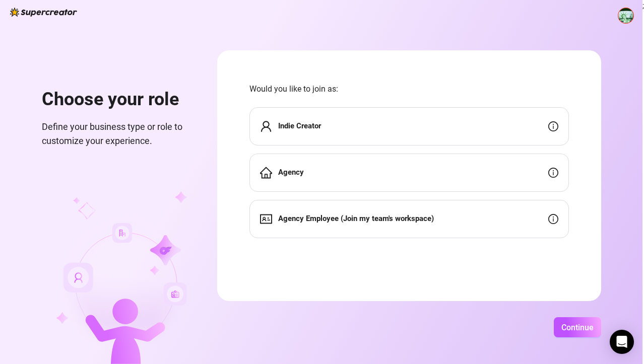 This screenshot has height=364, width=644. What do you see at coordinates (117, 134) in the screenshot?
I see `span: Define your business type or role to customize your experience.` at bounding box center [117, 134].